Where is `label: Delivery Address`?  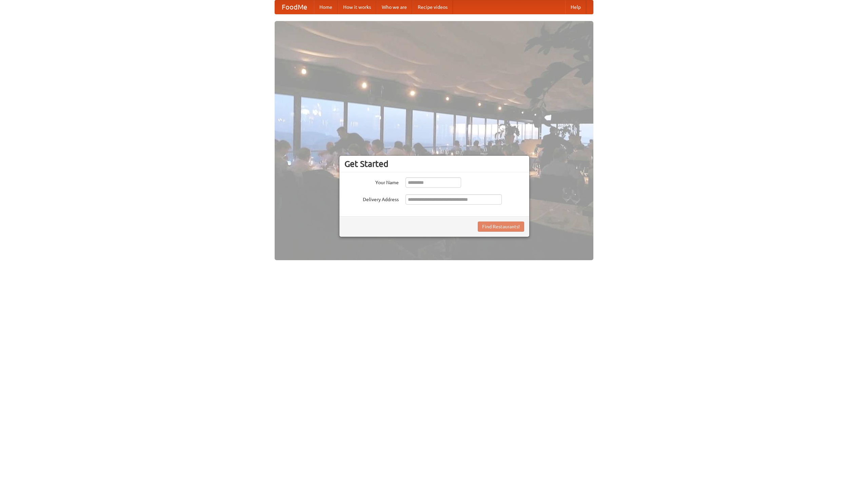
label: Delivery Address is located at coordinates (371, 199).